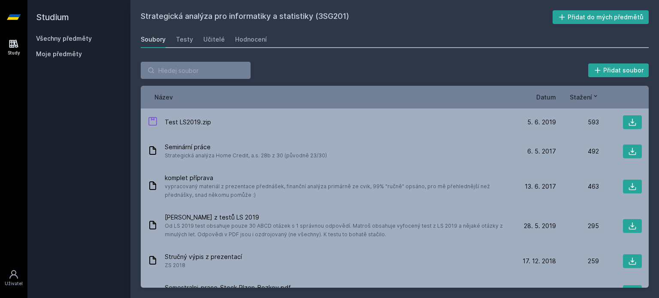 The image size is (659, 298). Describe the element at coordinates (539, 261) in the screenshot. I see `span: 17. 12. 2018` at that location.